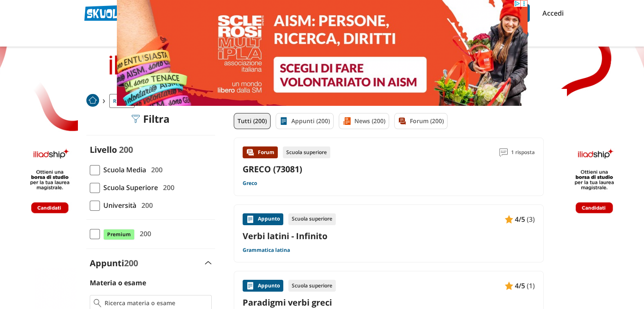 Image resolution: width=644 pixels, height=309 pixels. Describe the element at coordinates (305, 121) in the screenshot. I see `a: Appunti (200)` at that location.